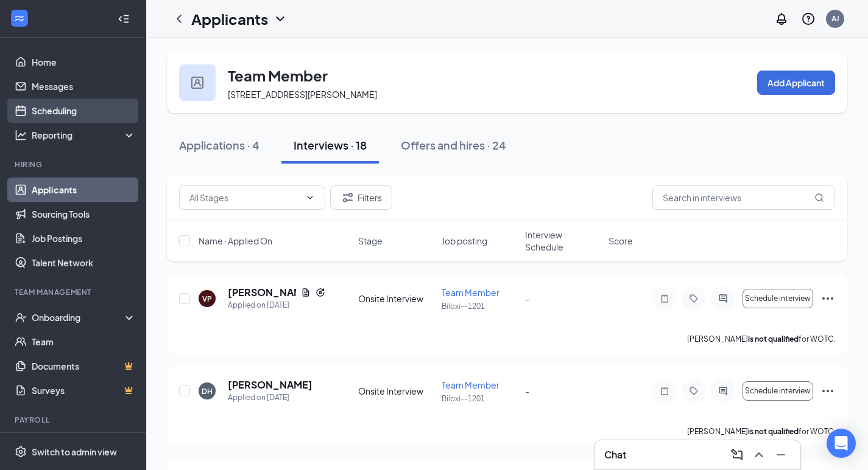  I want to click on button: Add Applicant, so click(796, 83).